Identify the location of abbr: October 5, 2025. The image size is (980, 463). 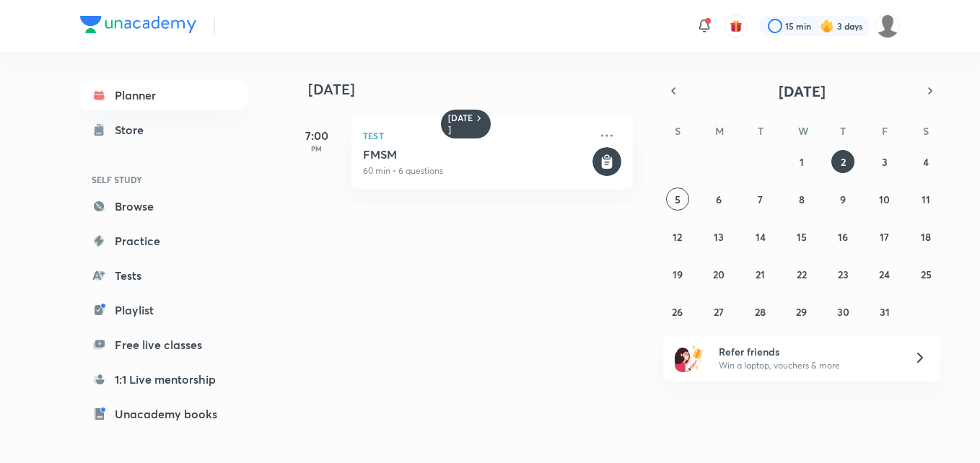
(677, 199).